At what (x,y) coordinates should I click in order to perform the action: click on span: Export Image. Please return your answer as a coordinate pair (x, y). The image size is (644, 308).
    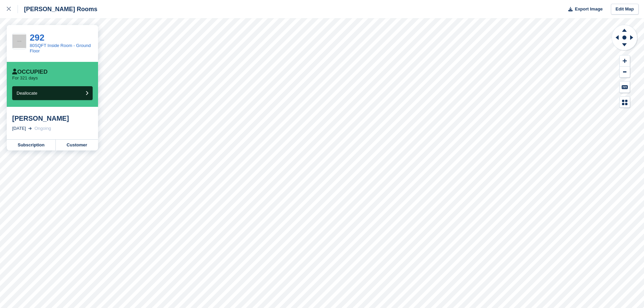
    Looking at the image, I should click on (588, 9).